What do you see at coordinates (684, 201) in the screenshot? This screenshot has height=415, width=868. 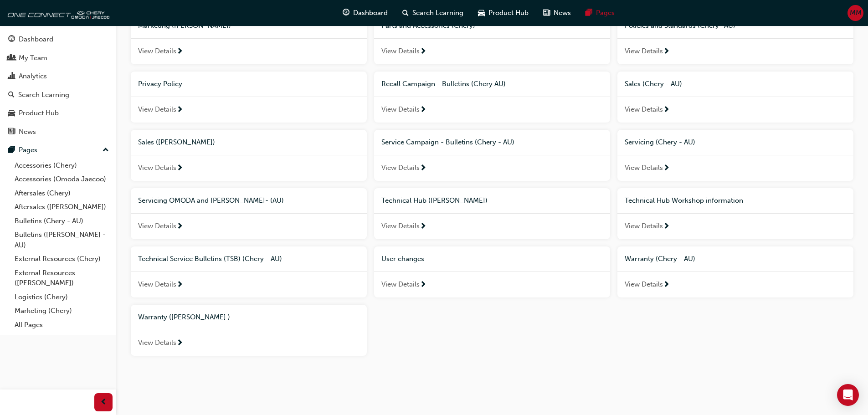 I see `span: Technical Hub Workshop information` at bounding box center [684, 201].